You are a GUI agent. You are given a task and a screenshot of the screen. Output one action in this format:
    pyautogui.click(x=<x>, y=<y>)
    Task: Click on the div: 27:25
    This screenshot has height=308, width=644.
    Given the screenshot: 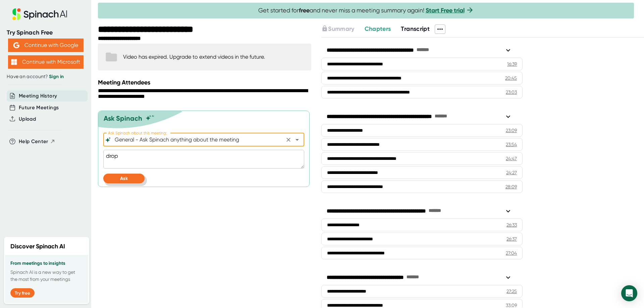 What is the action you would take?
    pyautogui.click(x=512, y=291)
    